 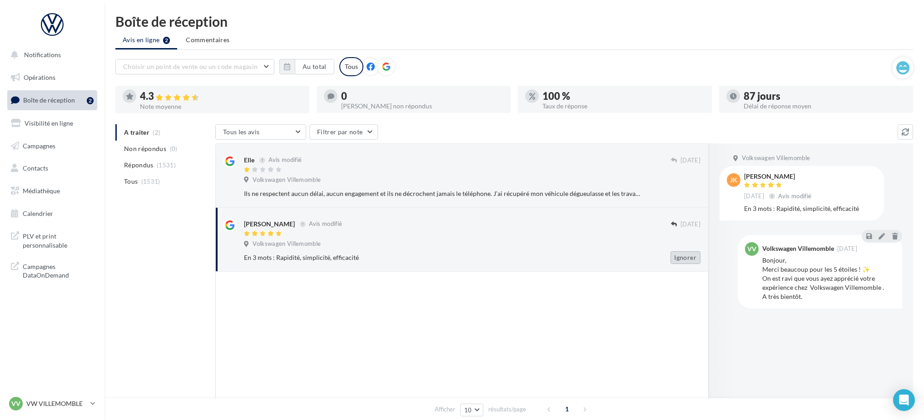 What do you see at coordinates (828, 279) in the screenshot?
I see `div: Bonjour, Merci beaucoup pour les 5 étoiles ! ✨ On est ravi que vous ayez apprécié votre expérienc...` at bounding box center [828, 279].